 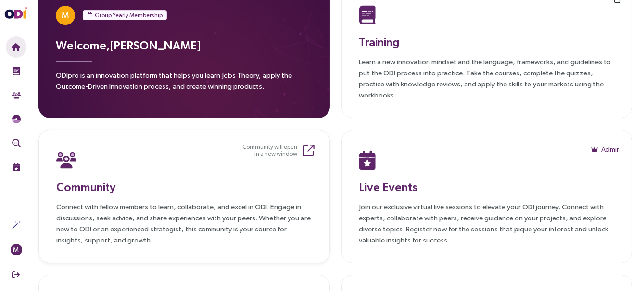 What do you see at coordinates (184, 84) in the screenshot?
I see `p: ODIpro is an innovation platform that helps you learn Jobs Theory, apply the Outcome-Driven Innov...` at bounding box center [184, 84].